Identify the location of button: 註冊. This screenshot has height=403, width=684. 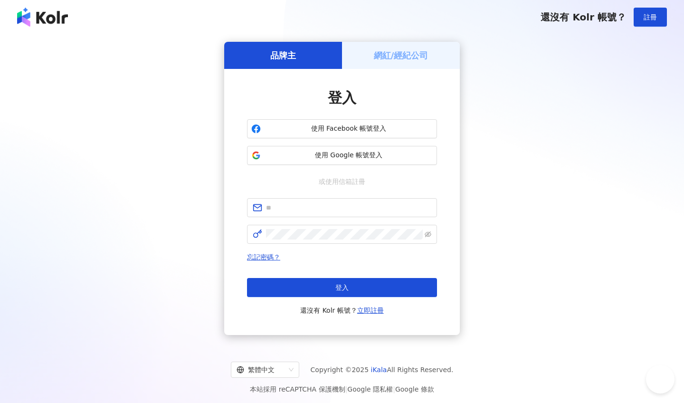
(651, 17).